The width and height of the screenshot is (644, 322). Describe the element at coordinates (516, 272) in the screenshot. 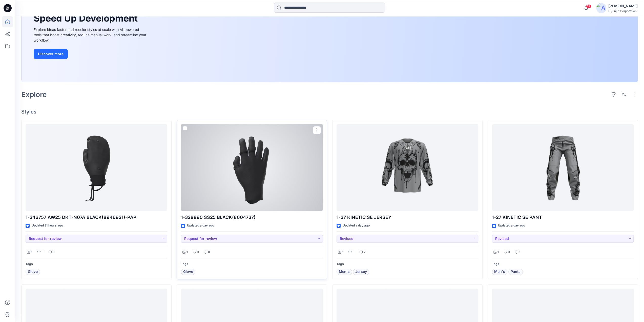

I see `span: Pants` at that location.